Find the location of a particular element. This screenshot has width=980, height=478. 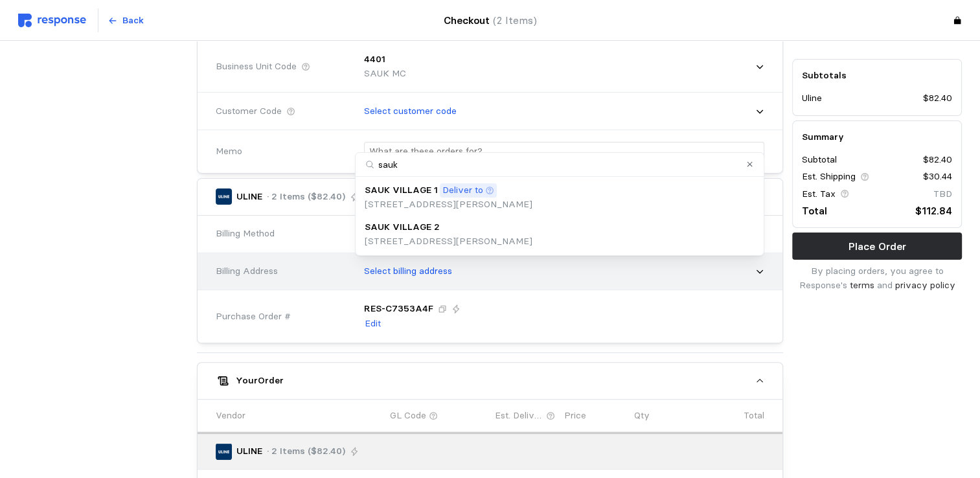

p: Select customer code is located at coordinates (410, 111).